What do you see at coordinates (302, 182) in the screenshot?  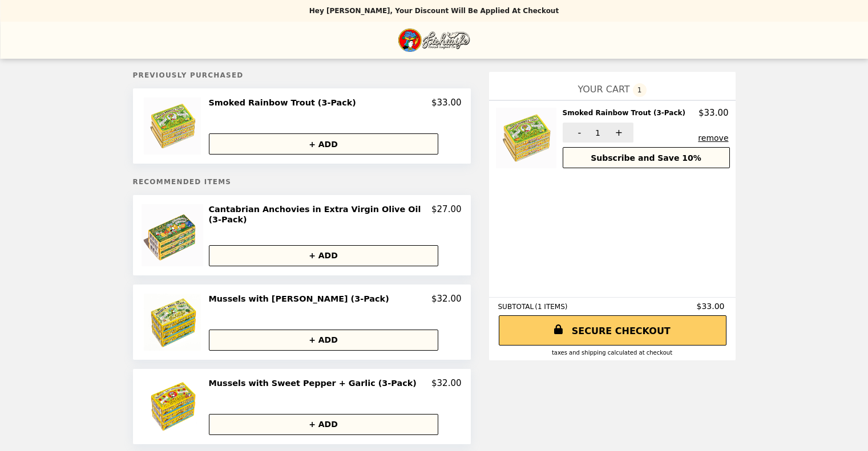 I see `h5: Recommended Items` at bounding box center [302, 182].